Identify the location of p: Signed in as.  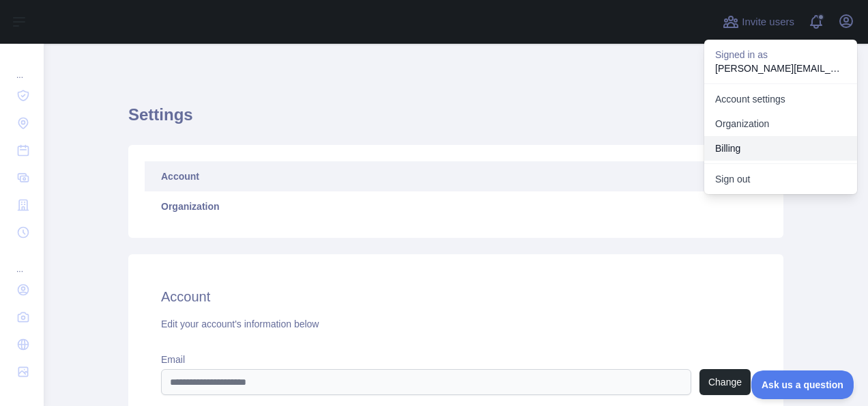
(781, 54).